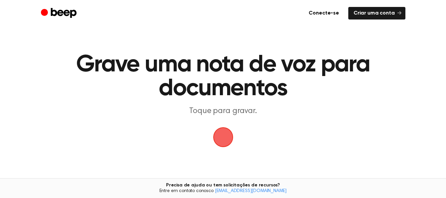 The width and height of the screenshot is (446, 198). I want to click on a: Bip, so click(59, 13).